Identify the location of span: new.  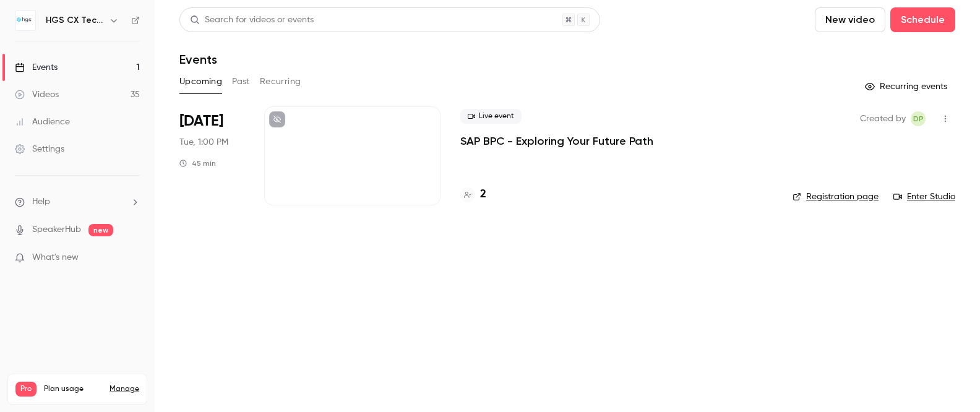
(101, 230).